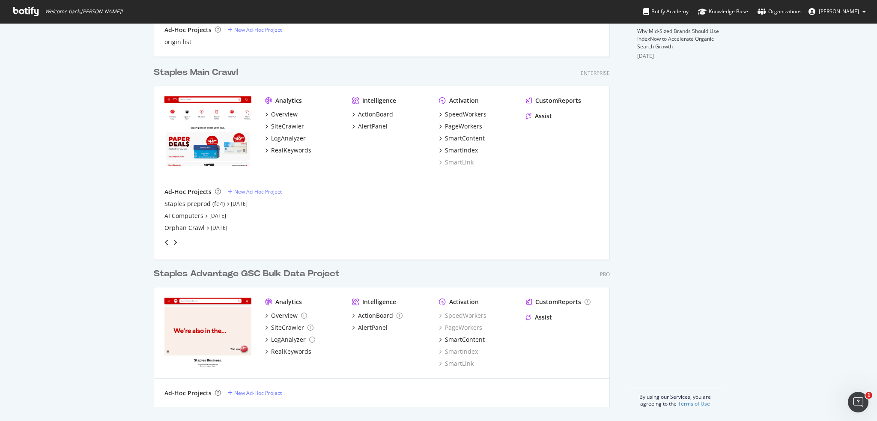 This screenshot has height=421, width=877. What do you see at coordinates (678, 39) in the screenshot?
I see `a: Why Mid-Sized Brands Should Use IndexNow to Accelerate Organic Search Growth` at bounding box center [678, 39].